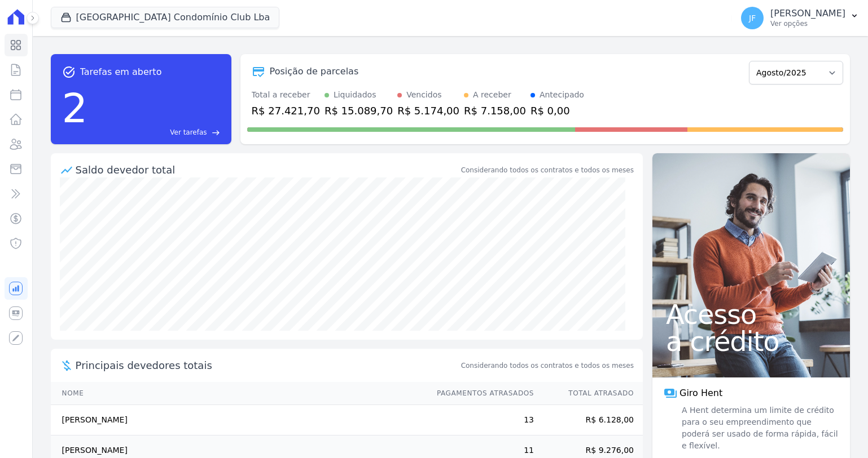 This screenshot has height=458, width=868. I want to click on span: Tarefas em aberto, so click(121, 72).